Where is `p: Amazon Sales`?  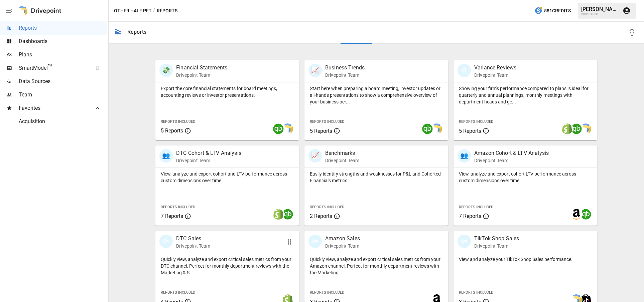
p: Amazon Sales is located at coordinates (342, 238).